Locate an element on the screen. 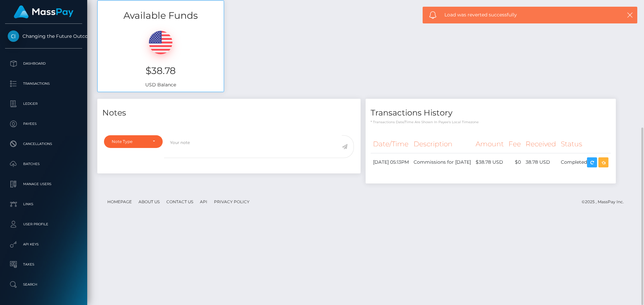 Image resolution: width=644 pixels, height=305 pixels. span: Changing the Future Outcome Inc is located at coordinates (44, 36).